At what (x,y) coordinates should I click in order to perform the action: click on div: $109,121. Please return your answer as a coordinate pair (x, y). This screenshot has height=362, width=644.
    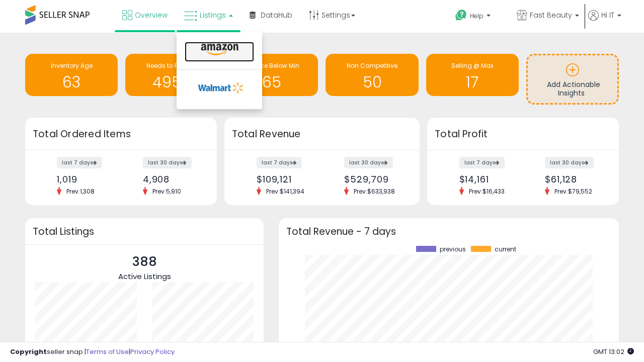
    Looking at the image, I should click on (285, 179).